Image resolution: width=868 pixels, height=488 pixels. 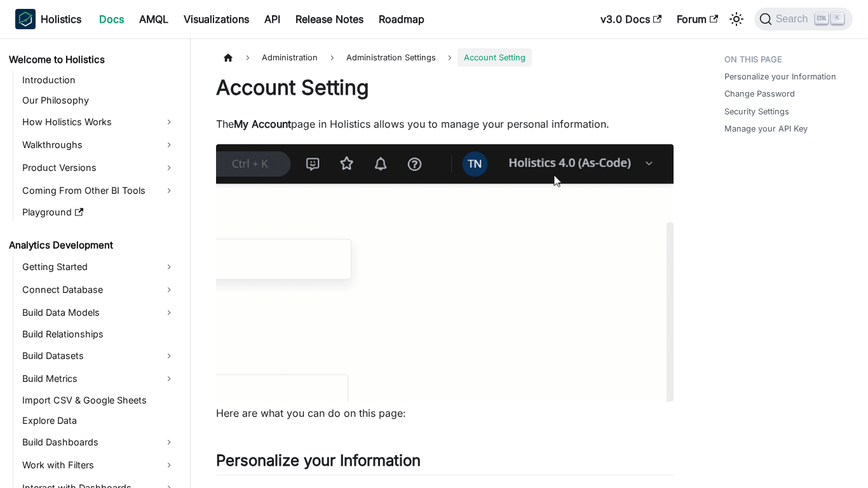 What do you see at coordinates (98, 334) in the screenshot?
I see `a: Build Relationships` at bounding box center [98, 334].